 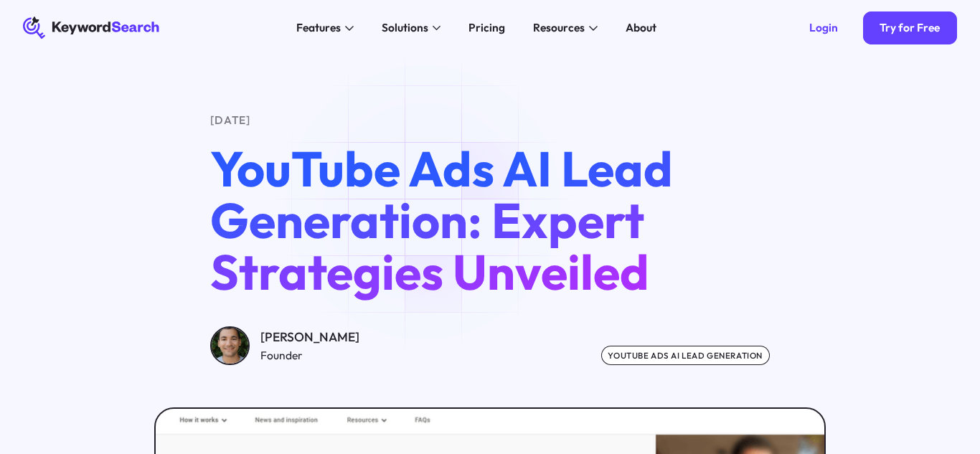 What do you see at coordinates (442, 220) in the screenshot?
I see `span: YouTube Ads AI Lead Generation: Expert Strategies Unveiled` at bounding box center [442, 220].